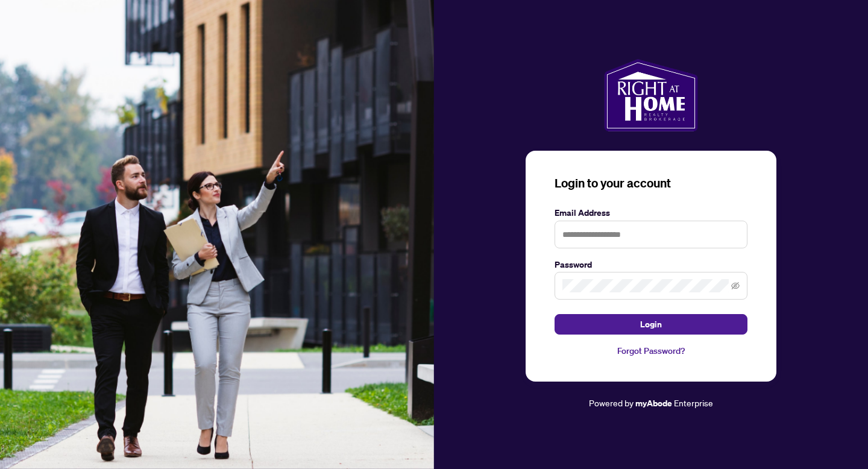 The width and height of the screenshot is (868, 469). Describe the element at coordinates (611, 403) in the screenshot. I see `span: Powered by` at that location.